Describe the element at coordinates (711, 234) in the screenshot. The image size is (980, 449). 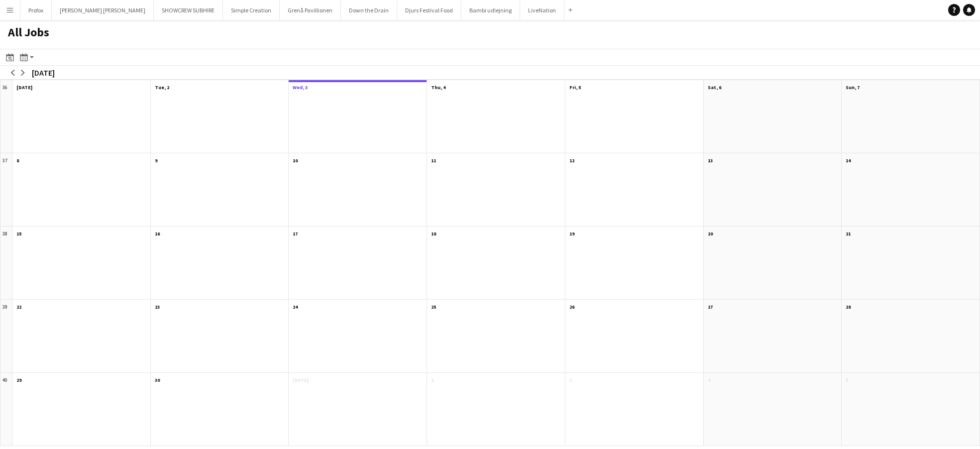
I see `span: 20` at that location.